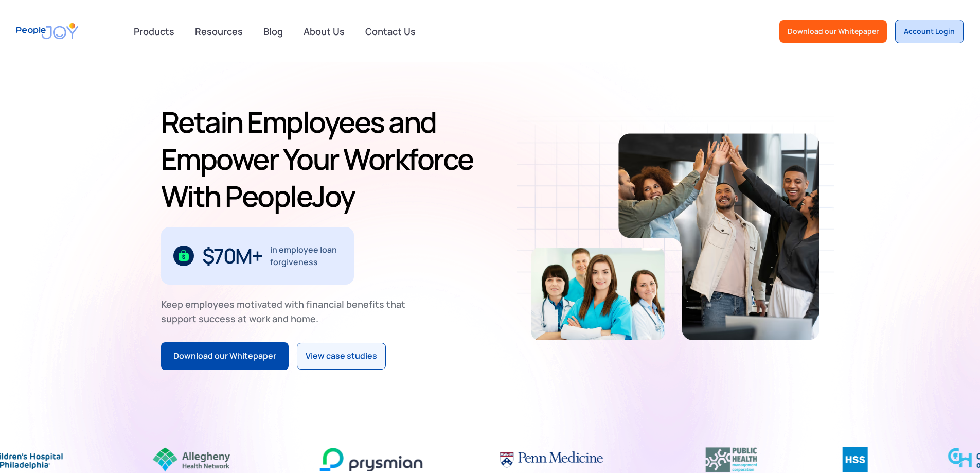  I want to click on a: About Us, so click(324, 31).